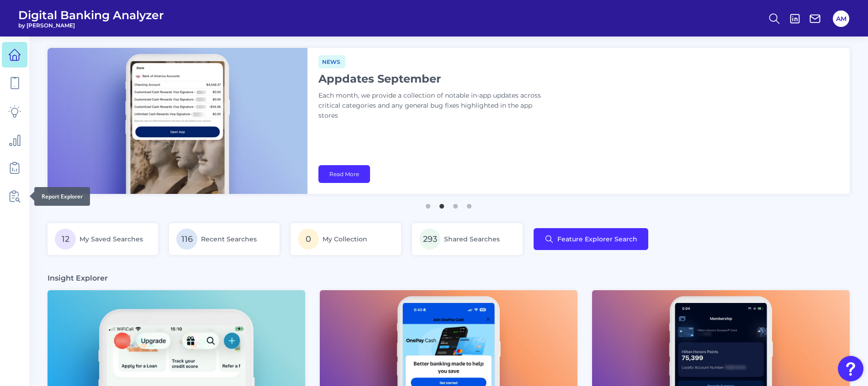 The height and width of the screenshot is (386, 868). Describe the element at coordinates (455, 204) in the screenshot. I see `button: 3` at that location.